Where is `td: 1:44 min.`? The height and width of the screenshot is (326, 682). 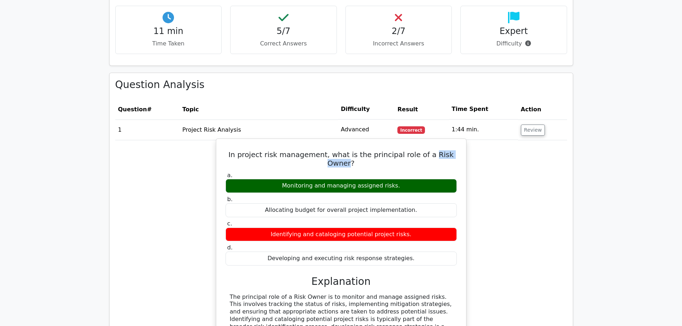 td: 1:44 min. is located at coordinates (483, 130).